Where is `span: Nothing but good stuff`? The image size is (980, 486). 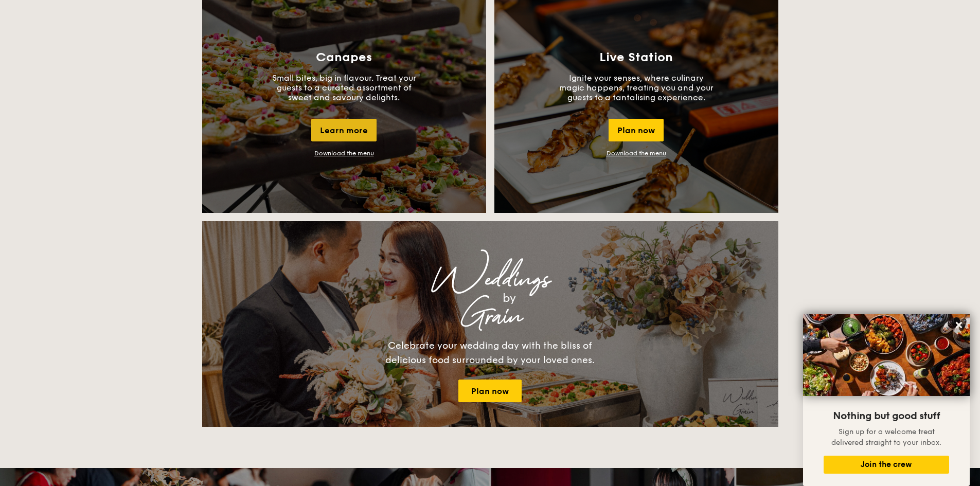
span: Nothing but good stuff is located at coordinates (886, 416).